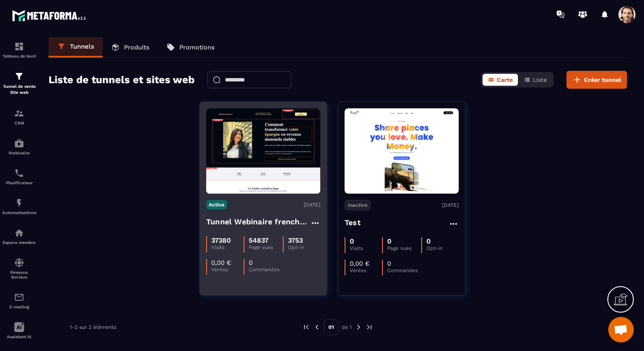 The height and width of the screenshot is (351, 644). What do you see at coordinates (82, 46) in the screenshot?
I see `p: Tunnels` at bounding box center [82, 46].